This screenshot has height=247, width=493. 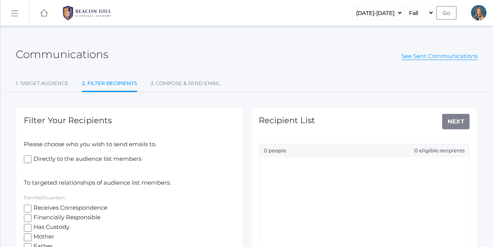 What do you see at coordinates (185, 84) in the screenshot?
I see `a: 3. Compose & Send Email` at bounding box center [185, 84].